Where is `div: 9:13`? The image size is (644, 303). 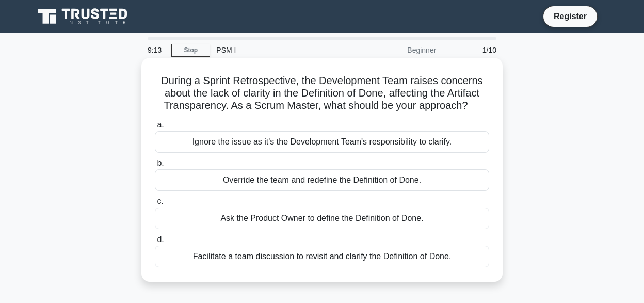
div: 9:13 is located at coordinates (156, 50).